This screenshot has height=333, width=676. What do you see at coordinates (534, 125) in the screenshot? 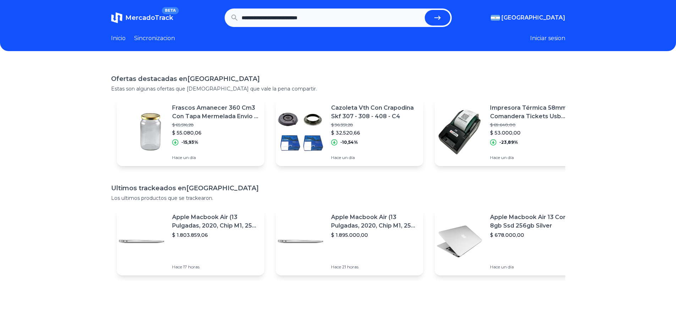
I see `p: $ 69.640,00` at bounding box center [534, 125].